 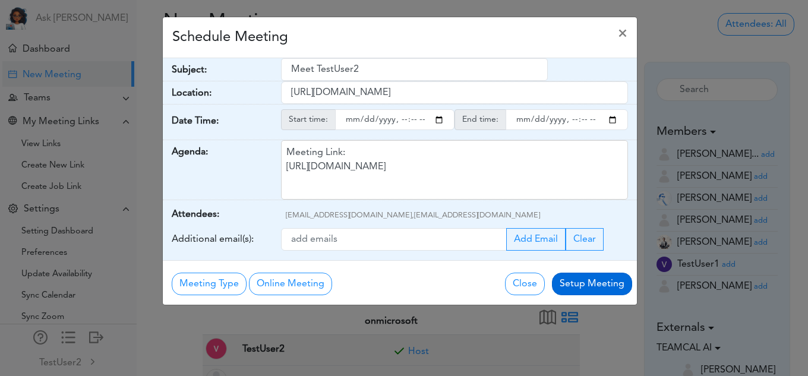 I want to click on h4: Schedule Meeting, so click(x=230, y=37).